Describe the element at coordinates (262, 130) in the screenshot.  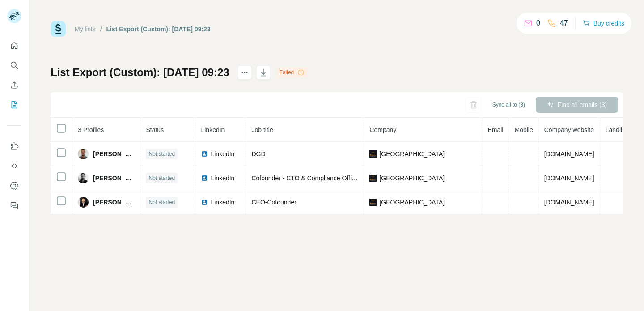
I see `span: Job title` at that location.